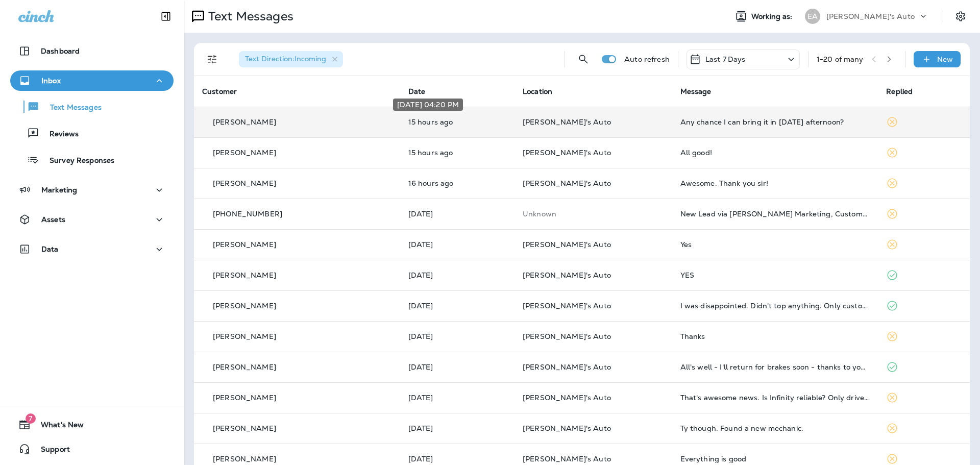 Image resolution: width=980 pixels, height=465 pixels. I want to click on div: All good!, so click(776, 153).